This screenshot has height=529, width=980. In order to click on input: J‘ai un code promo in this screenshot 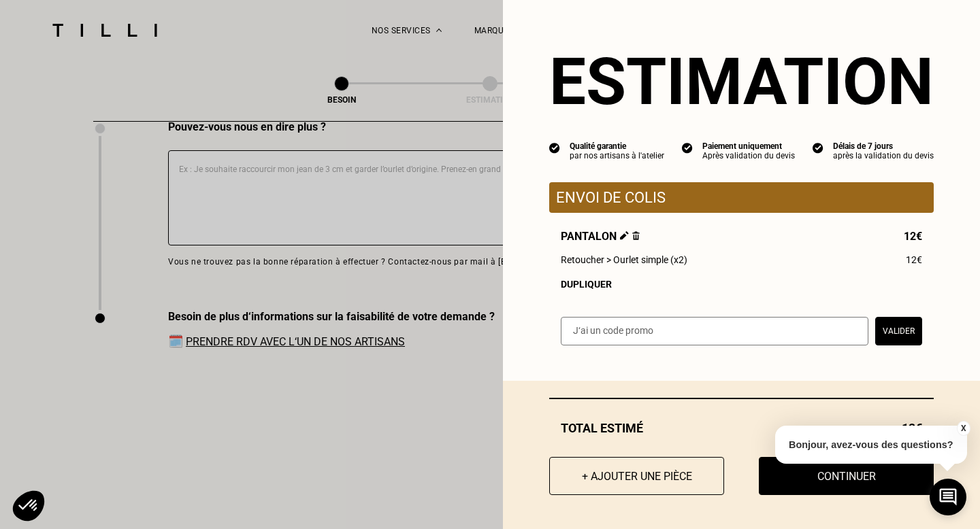, I will do `click(715, 331)`.